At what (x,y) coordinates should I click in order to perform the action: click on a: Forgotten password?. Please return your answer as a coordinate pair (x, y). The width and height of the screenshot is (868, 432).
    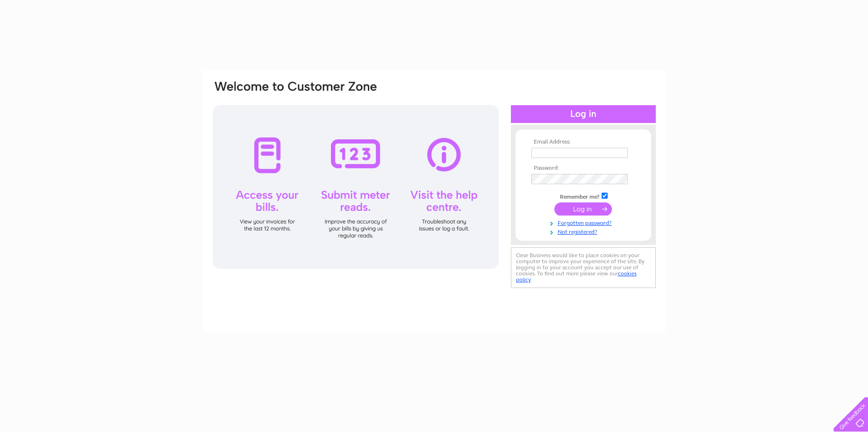
    Looking at the image, I should click on (585, 222).